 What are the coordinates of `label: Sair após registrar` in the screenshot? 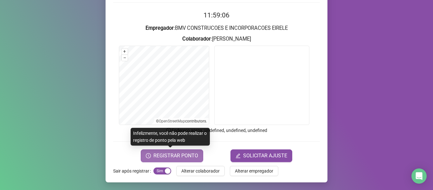 It's located at (133, 171).